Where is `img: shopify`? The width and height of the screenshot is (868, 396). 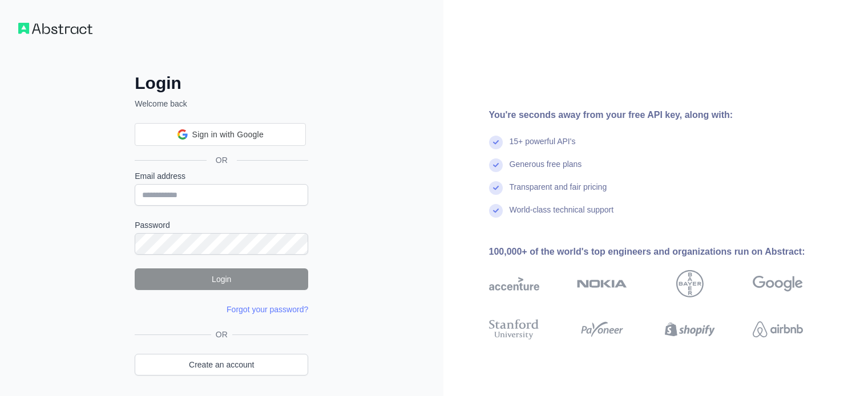
img: shopify is located at coordinates (690, 329).